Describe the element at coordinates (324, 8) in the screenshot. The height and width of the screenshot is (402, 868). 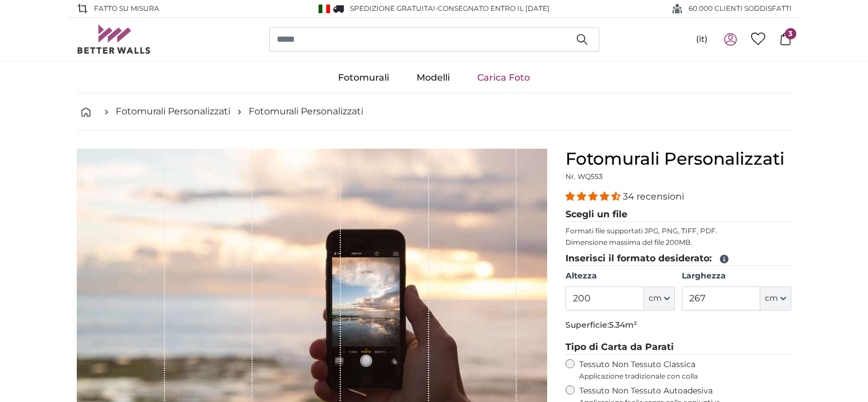
I see `img: Italia` at that location.